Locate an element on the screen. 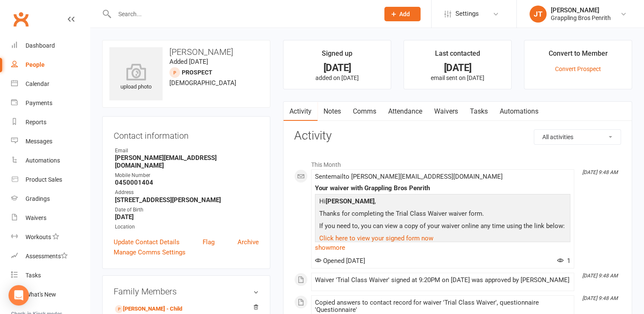  button: Add is located at coordinates (402, 14).